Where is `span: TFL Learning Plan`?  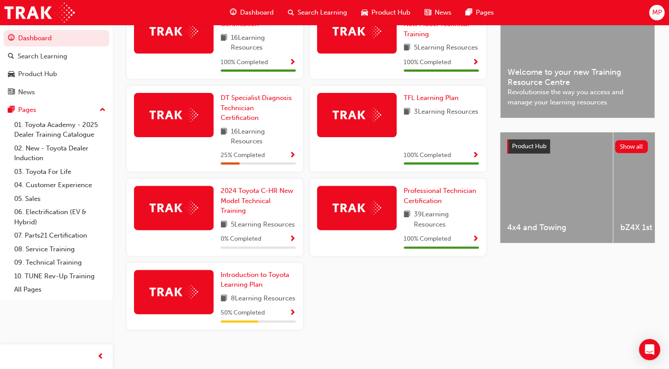 span: TFL Learning Plan is located at coordinates (431, 98).